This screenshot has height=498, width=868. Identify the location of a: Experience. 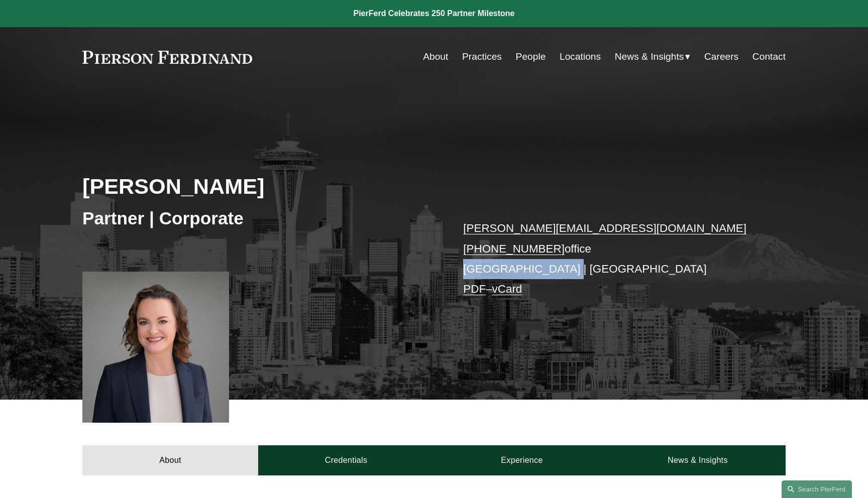
(522, 461).